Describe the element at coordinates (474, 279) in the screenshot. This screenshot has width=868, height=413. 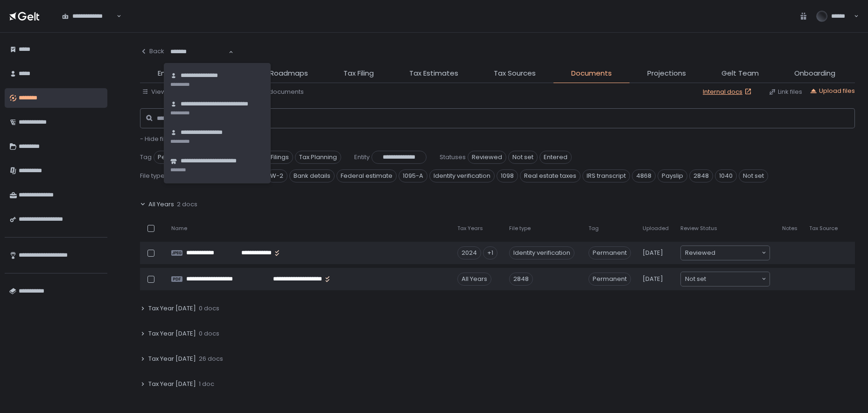
I see `div: All Years` at that location.